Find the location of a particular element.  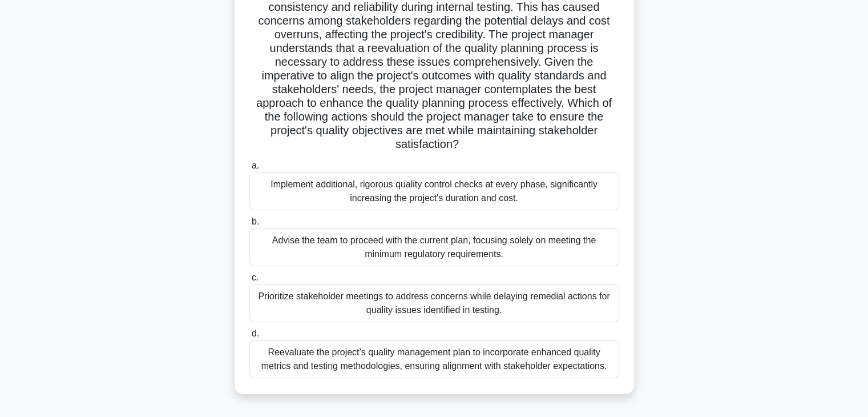

div: Reevaluate the project’s quality management plan to incorporate enhanced quality metrics and test... is located at coordinates (434, 359).